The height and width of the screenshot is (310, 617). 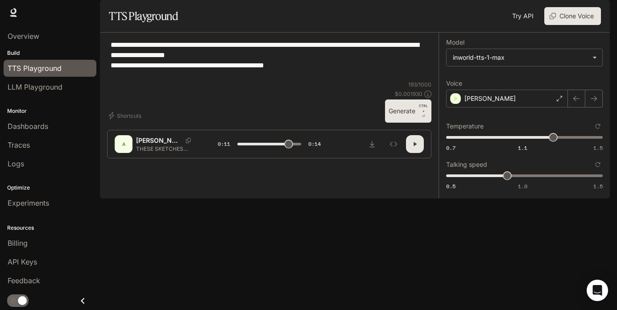 I want to click on span: 0:14, so click(x=315, y=144).